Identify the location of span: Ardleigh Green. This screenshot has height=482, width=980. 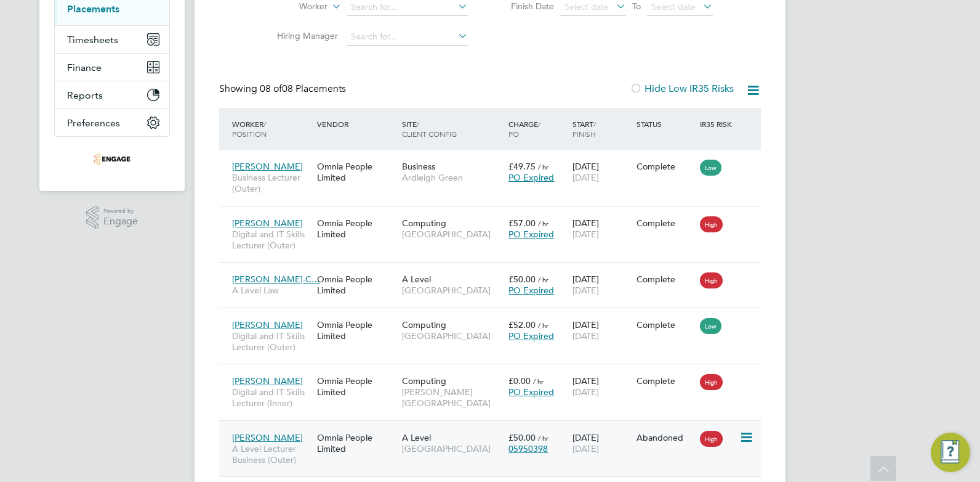
(452, 177).